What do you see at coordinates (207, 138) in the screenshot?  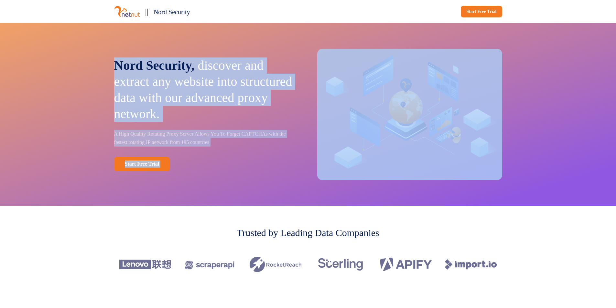 I see `p: A High Quality Rotating Proxy Server Allows You To Forget CAPTCHAs with the fastest rotating IP n...` at bounding box center [207, 138].